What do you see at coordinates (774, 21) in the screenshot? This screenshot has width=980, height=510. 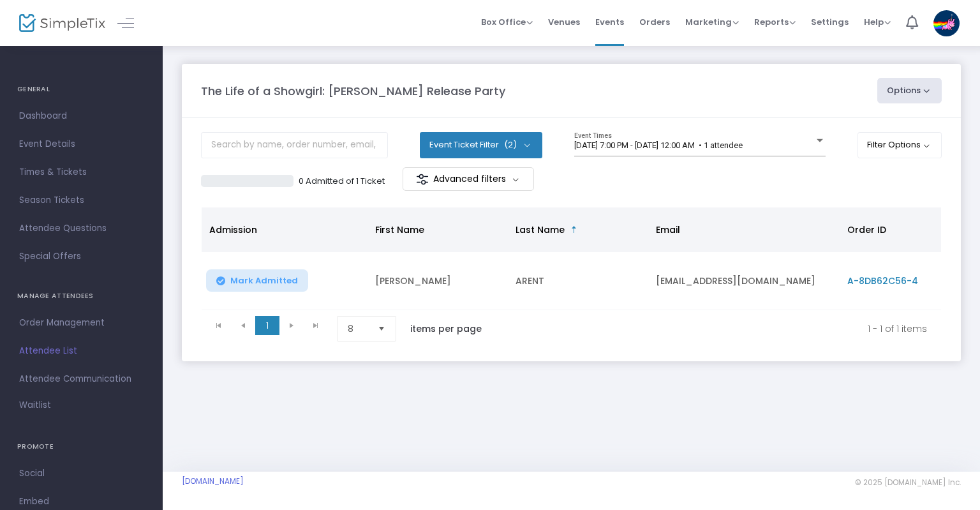 I see `span: Reports` at bounding box center [774, 21].